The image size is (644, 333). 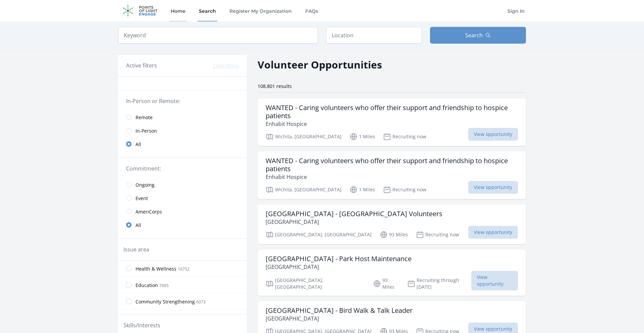 I want to click on span: Ongoing, so click(x=145, y=185).